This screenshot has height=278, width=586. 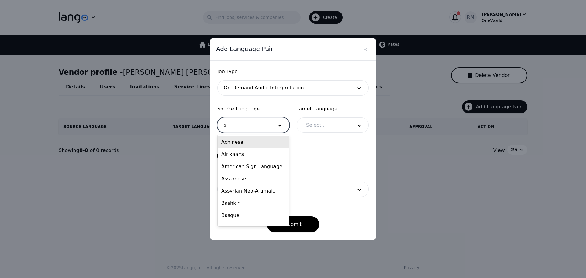 I want to click on span: Target Language, so click(x=333, y=109).